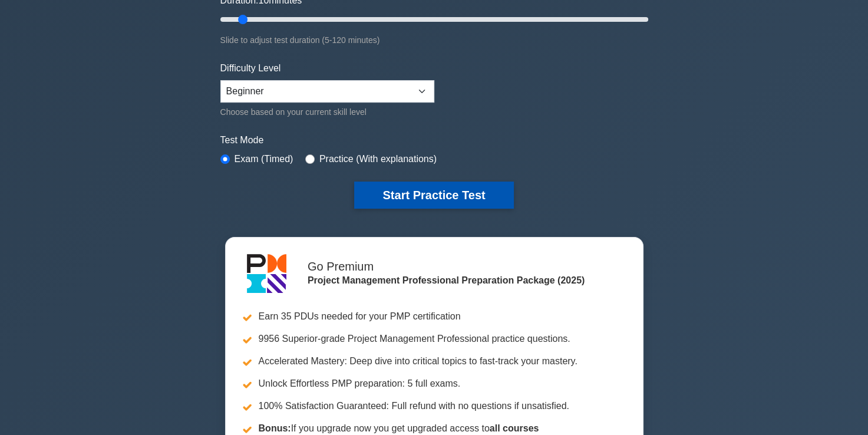 This screenshot has width=868, height=435. I want to click on label: Difficulty Level, so click(250, 69).